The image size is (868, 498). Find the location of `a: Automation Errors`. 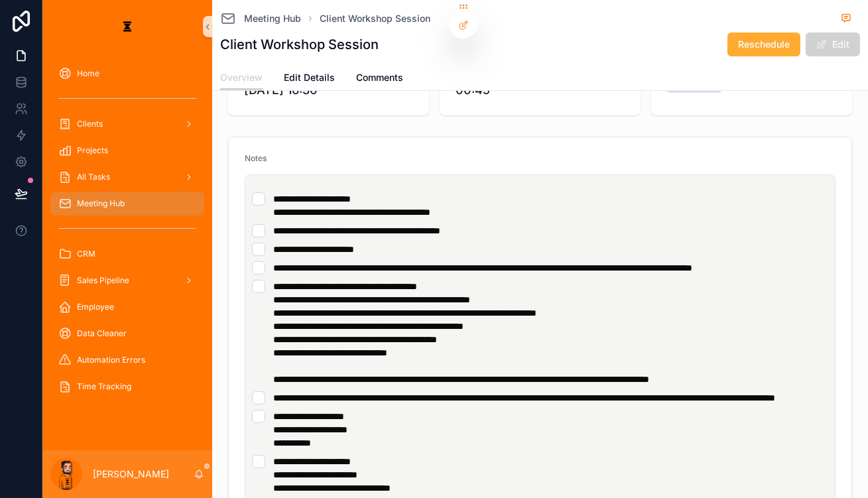

a: Automation Errors is located at coordinates (127, 360).